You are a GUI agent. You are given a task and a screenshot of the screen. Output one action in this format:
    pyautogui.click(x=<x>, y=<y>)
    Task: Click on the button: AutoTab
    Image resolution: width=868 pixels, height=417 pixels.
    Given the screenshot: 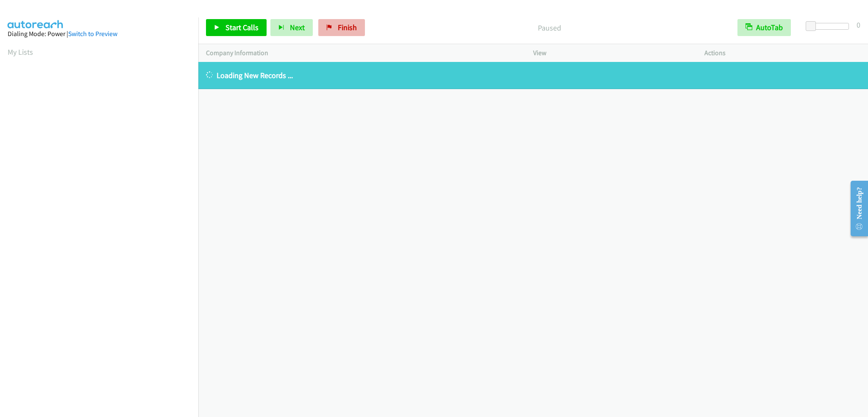 What is the action you would take?
    pyautogui.click(x=764, y=28)
    